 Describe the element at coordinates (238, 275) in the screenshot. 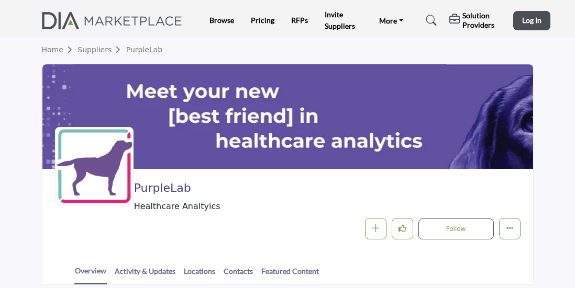

I see `a: Contacts` at that location.